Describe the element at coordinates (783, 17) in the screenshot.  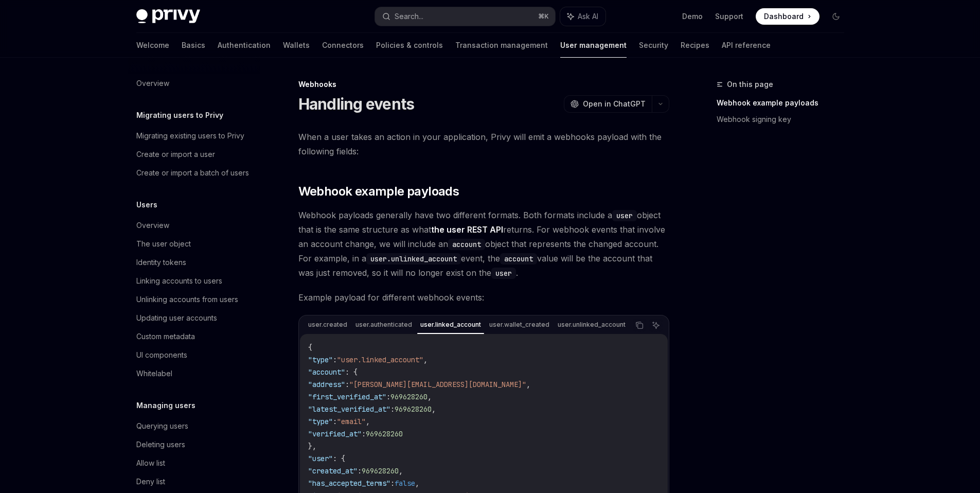
I see `span: Dashboard` at that location.